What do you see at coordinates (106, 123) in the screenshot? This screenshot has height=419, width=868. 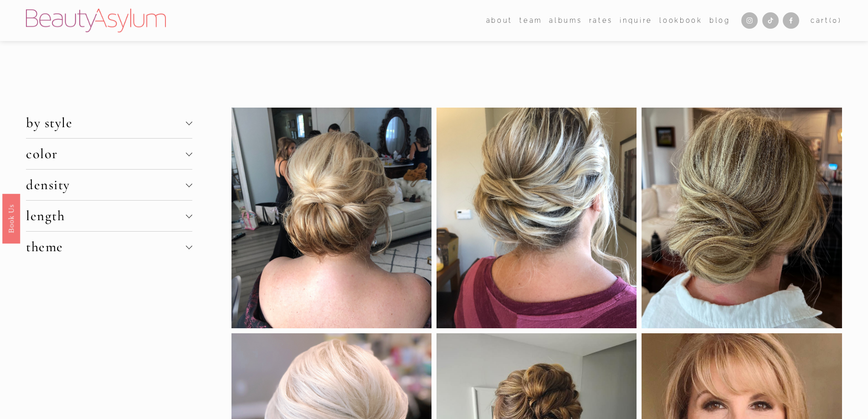 I see `span: by style` at bounding box center [106, 123].